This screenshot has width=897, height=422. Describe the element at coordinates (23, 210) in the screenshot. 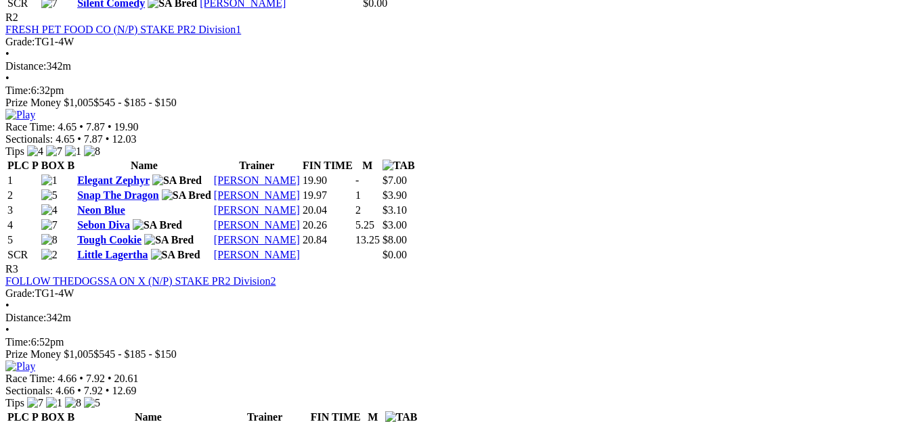

I see `td: 3` at that location.